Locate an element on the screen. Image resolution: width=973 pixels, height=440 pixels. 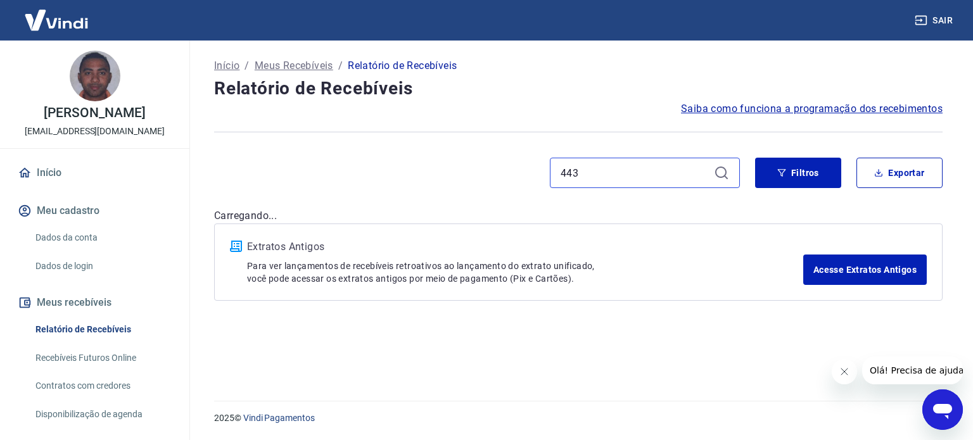
a: Recebíveis Futuros Online is located at coordinates (102, 358).